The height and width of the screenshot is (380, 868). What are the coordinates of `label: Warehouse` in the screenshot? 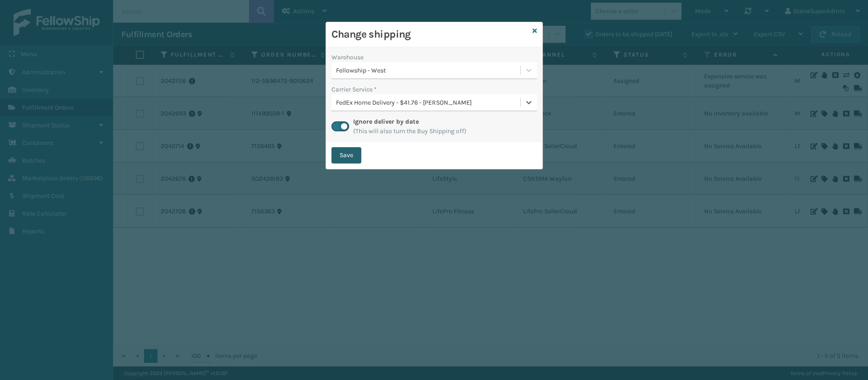 It's located at (347, 57).